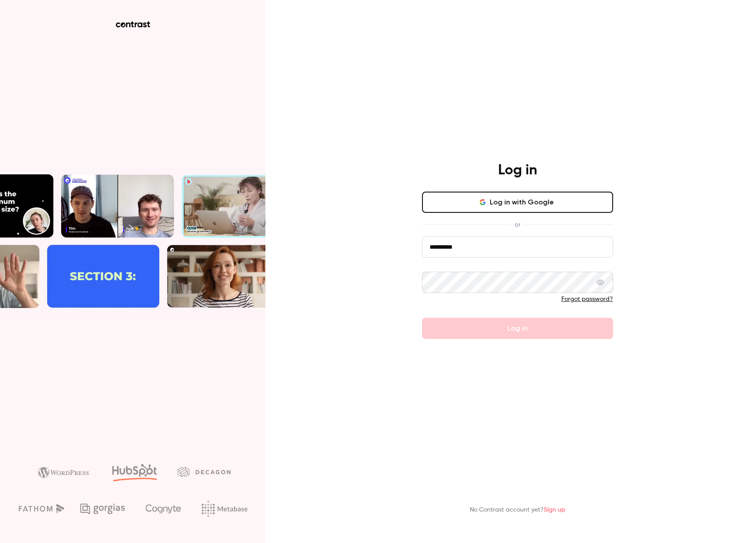 This screenshot has width=756, height=543. I want to click on h4: Log in, so click(517, 170).